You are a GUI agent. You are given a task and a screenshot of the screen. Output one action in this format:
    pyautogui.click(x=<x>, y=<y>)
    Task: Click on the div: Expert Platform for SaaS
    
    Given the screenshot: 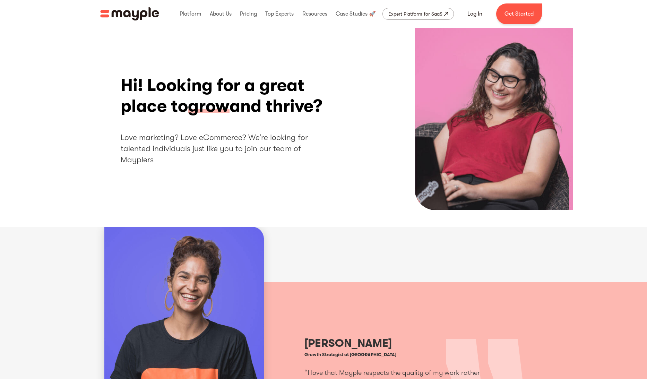 What is the action you would take?
    pyautogui.click(x=415, y=14)
    